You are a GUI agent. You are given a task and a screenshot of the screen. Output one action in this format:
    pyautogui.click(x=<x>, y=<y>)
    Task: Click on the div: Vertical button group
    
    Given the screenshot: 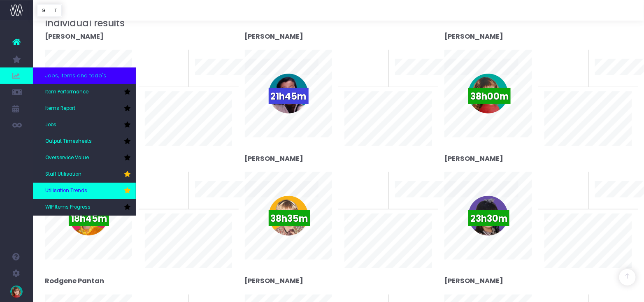 What is the action you would take?
    pyautogui.click(x=49, y=10)
    